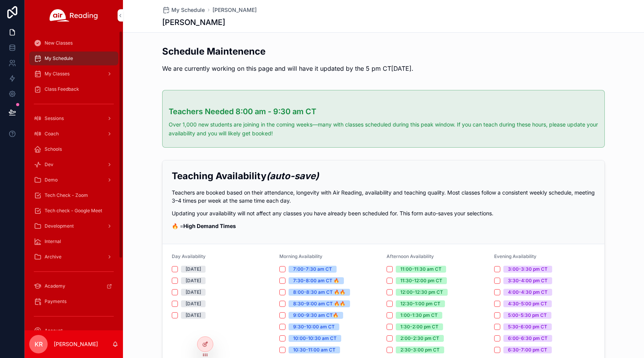 The height and width of the screenshot is (358, 644). Describe the element at coordinates (209, 226) in the screenshot. I see `strong: High Demand Times` at that location.